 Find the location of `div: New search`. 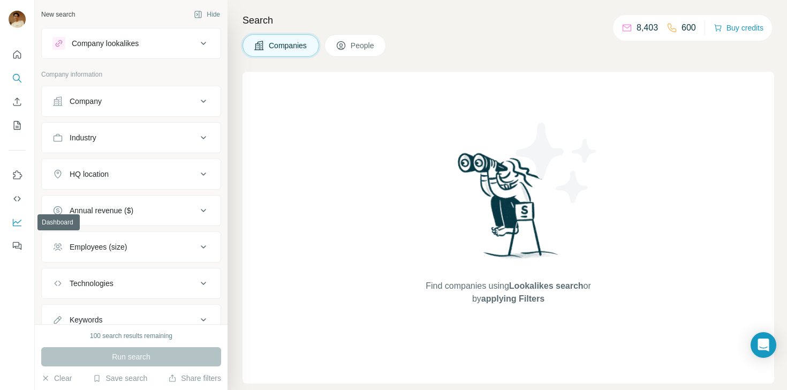

div: New search is located at coordinates (58, 14).